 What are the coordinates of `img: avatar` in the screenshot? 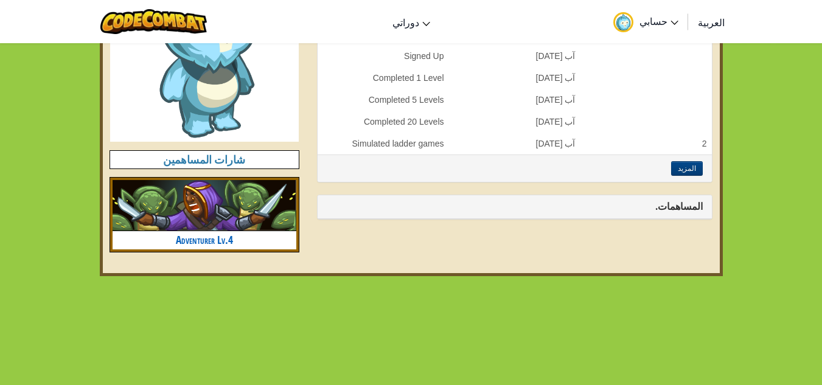 It's located at (623, 22).